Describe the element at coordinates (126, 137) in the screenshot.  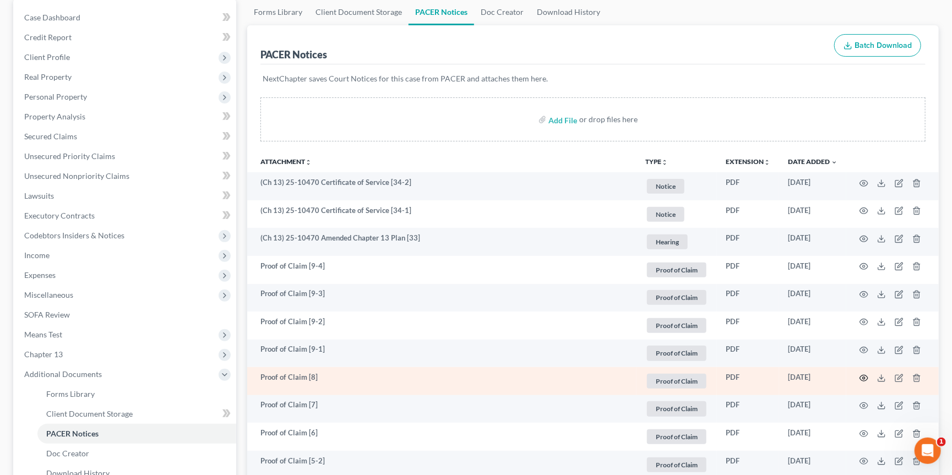
I see `a: Secured Claims` at that location.